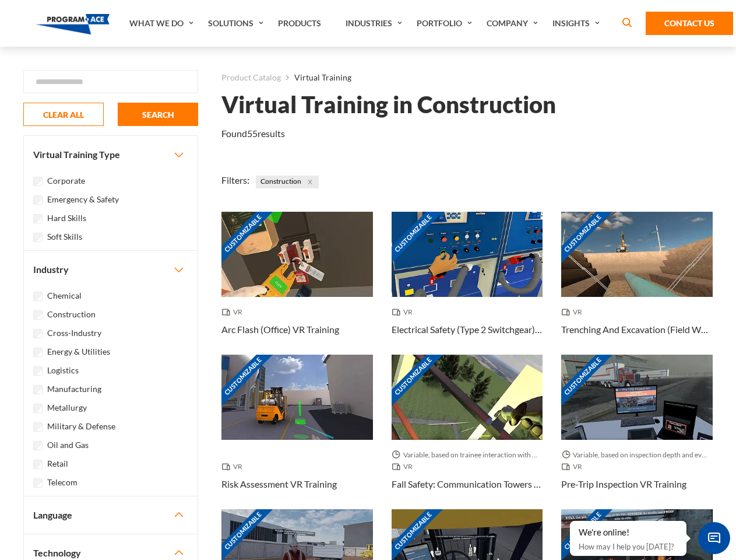 The width and height of the screenshot is (736, 560). I want to click on input: Soft Skills, so click(38, 237).